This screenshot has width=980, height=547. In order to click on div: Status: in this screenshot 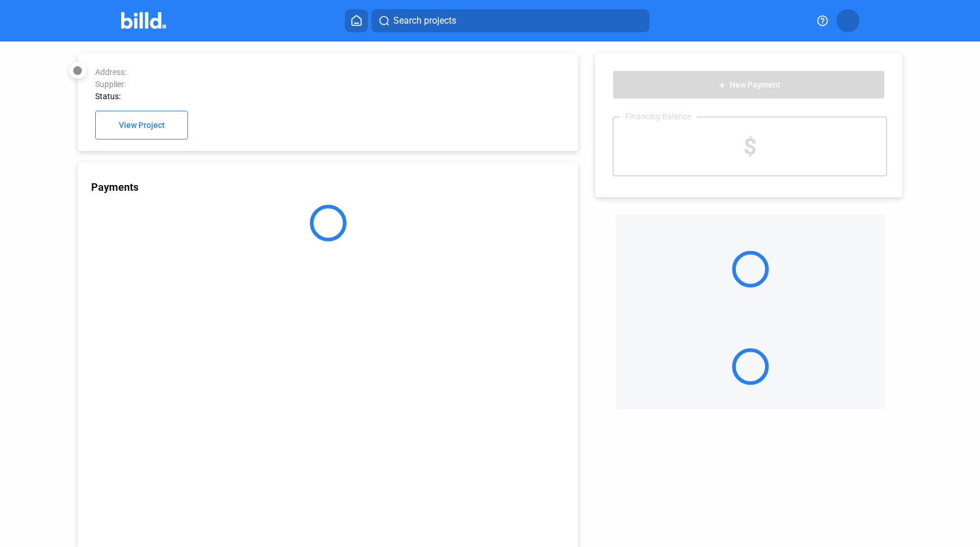, I will do `click(281, 96)`.